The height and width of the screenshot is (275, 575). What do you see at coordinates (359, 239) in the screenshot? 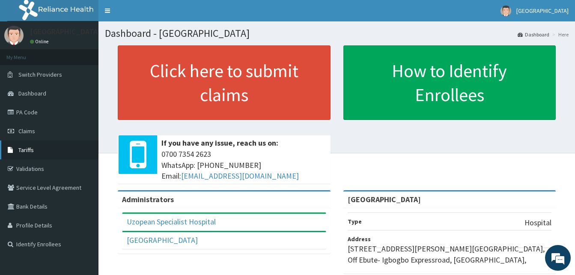
I see `b: Address` at bounding box center [359, 239].